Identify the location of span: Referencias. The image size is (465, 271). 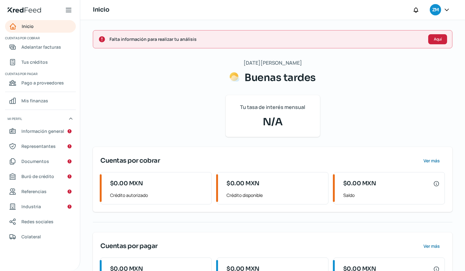
(34, 192).